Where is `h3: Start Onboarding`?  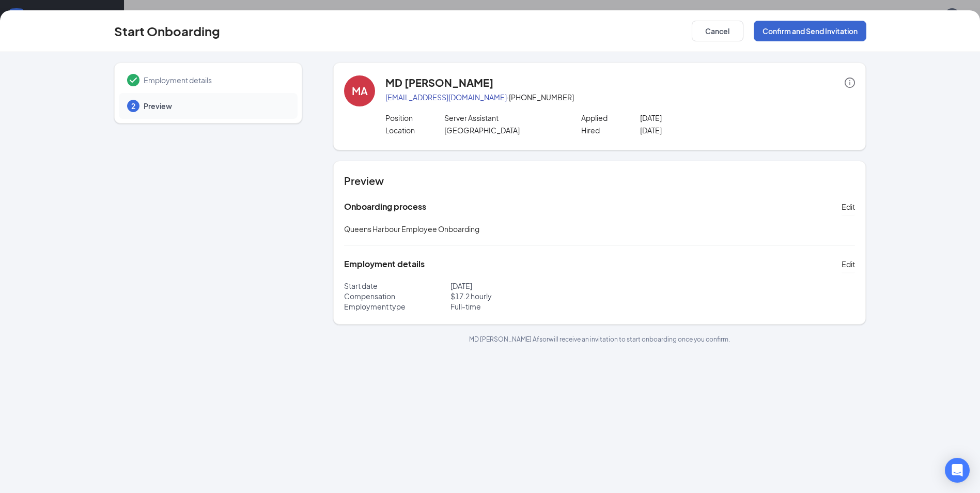
h3: Start Onboarding is located at coordinates (167, 31).